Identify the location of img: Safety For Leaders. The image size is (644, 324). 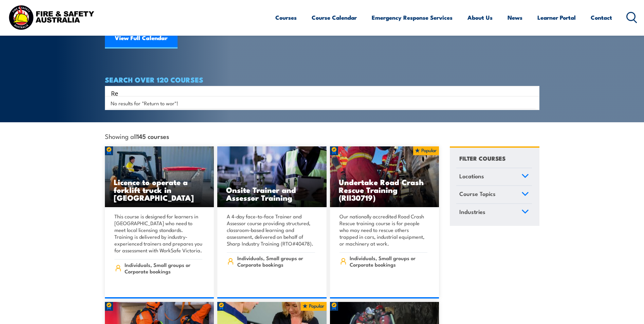
(272, 177).